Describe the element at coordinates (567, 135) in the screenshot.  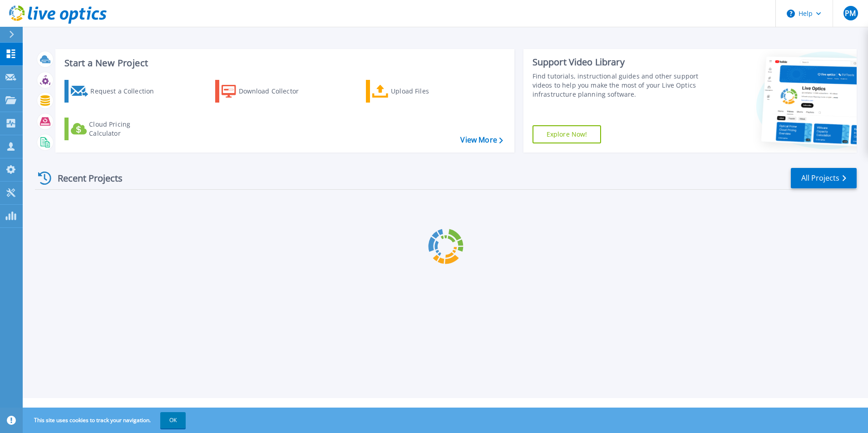
I see `a: Explore Now!` at that location.